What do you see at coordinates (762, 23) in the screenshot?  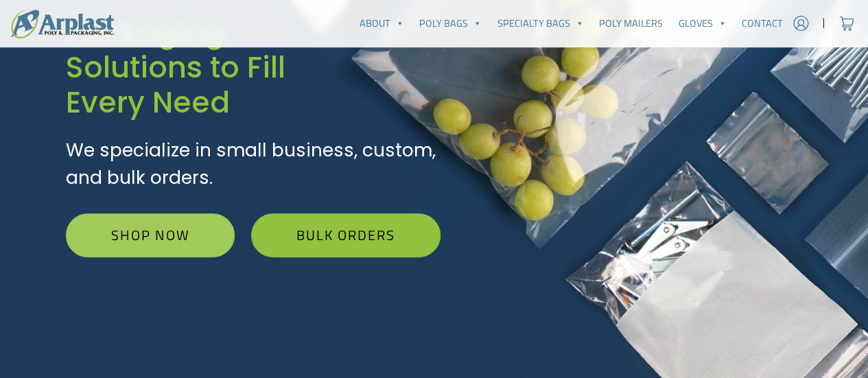 I see `a: Contact` at bounding box center [762, 23].